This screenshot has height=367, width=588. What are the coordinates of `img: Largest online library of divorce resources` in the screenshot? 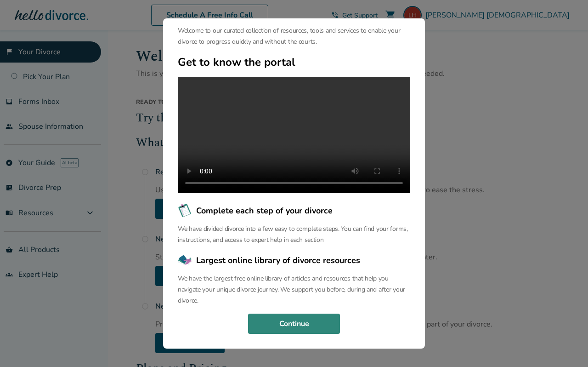 It's located at (185, 260).